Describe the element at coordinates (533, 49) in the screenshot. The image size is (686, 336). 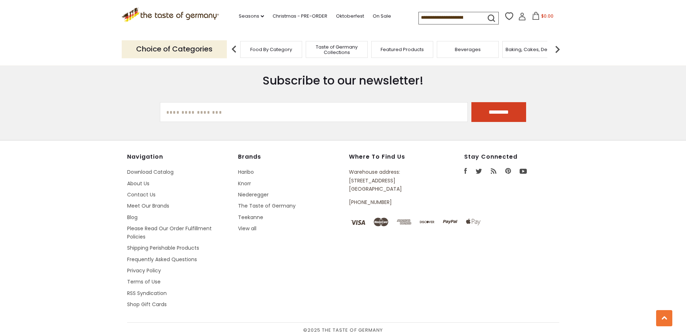
I see `a: Baking, Cakes, Desserts` at that location.